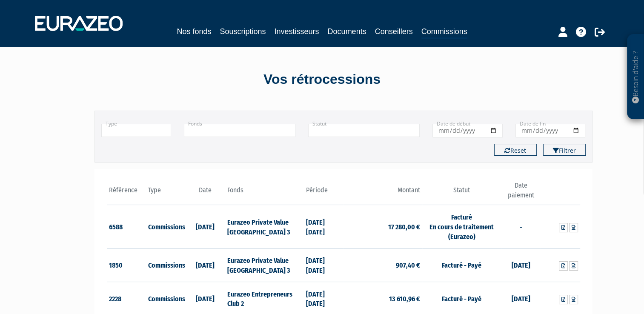 This screenshot has width=644, height=314. Describe the element at coordinates (205, 193) in the screenshot. I see `th: Date` at that location.